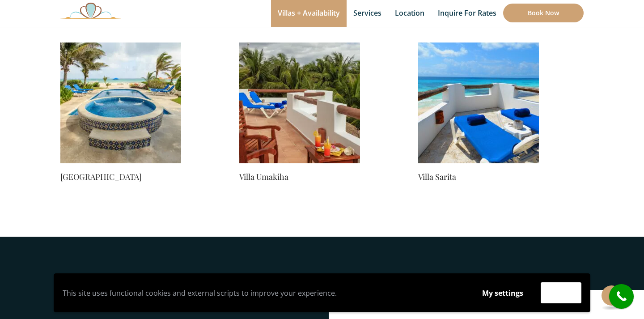 The height and width of the screenshot is (319, 644). What do you see at coordinates (621, 297) in the screenshot?
I see `i: call` at bounding box center [621, 297].